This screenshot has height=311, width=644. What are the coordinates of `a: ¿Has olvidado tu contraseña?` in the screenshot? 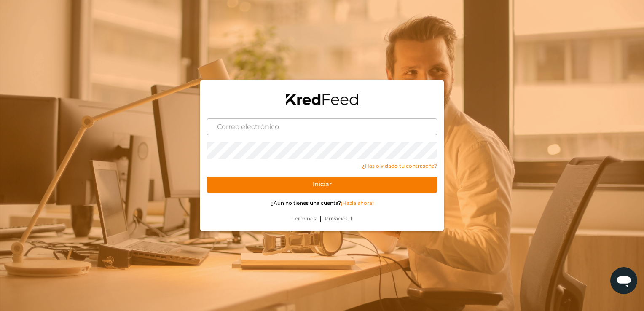 It's located at (322, 166).